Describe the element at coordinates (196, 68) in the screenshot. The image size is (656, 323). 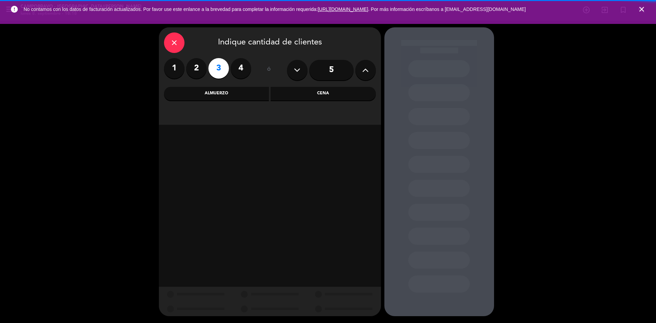
I see `label: 2` at that location.